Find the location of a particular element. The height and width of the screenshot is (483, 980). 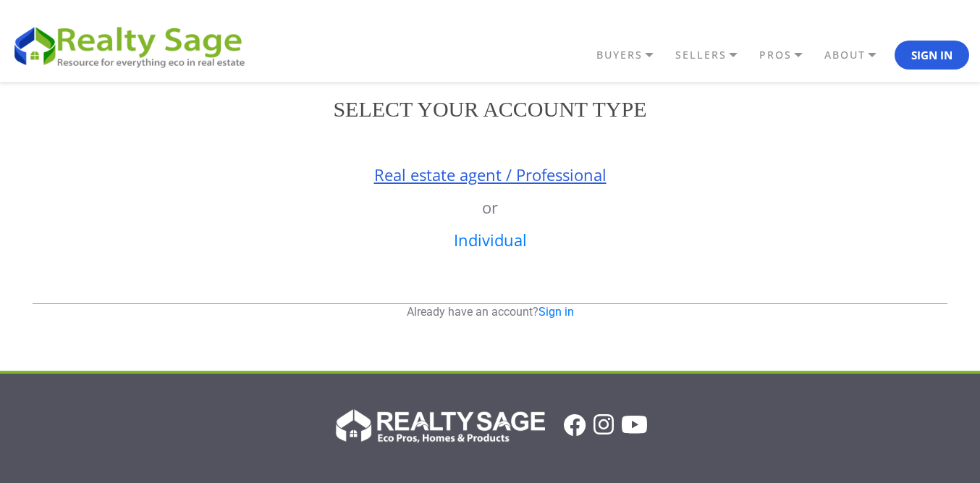

a: Individual is located at coordinates (490, 240).